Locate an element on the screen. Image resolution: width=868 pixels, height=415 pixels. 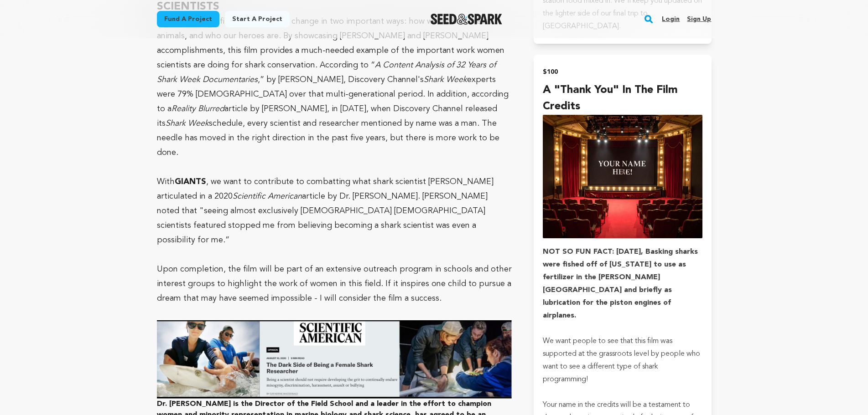
a: Start a project is located at coordinates (257, 19).